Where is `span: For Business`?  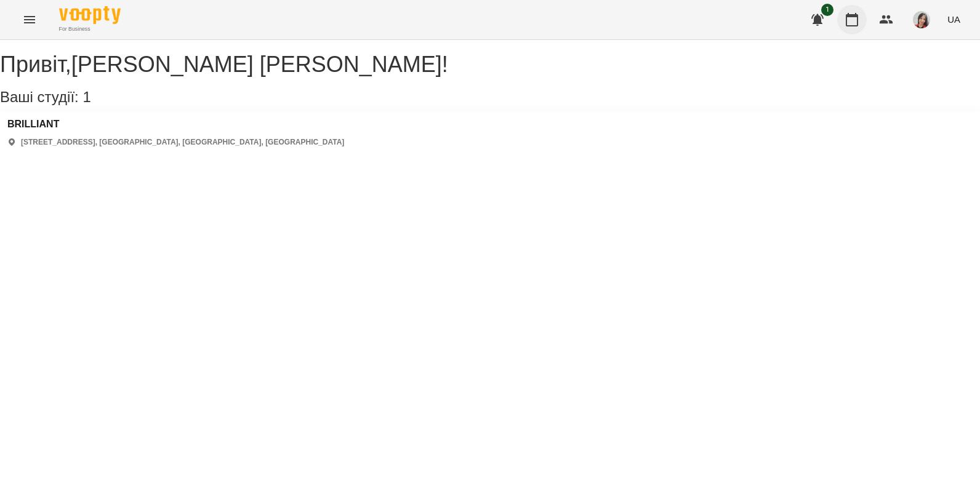
span: For Business is located at coordinates (90, 29).